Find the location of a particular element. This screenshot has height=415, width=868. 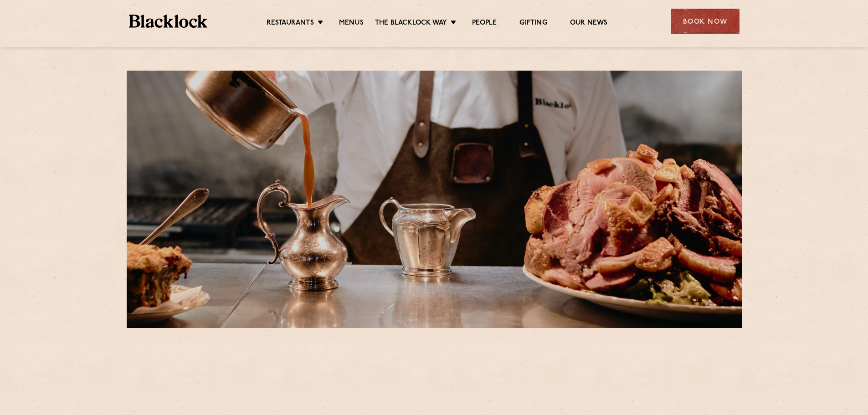

a: Menus is located at coordinates (351, 24).